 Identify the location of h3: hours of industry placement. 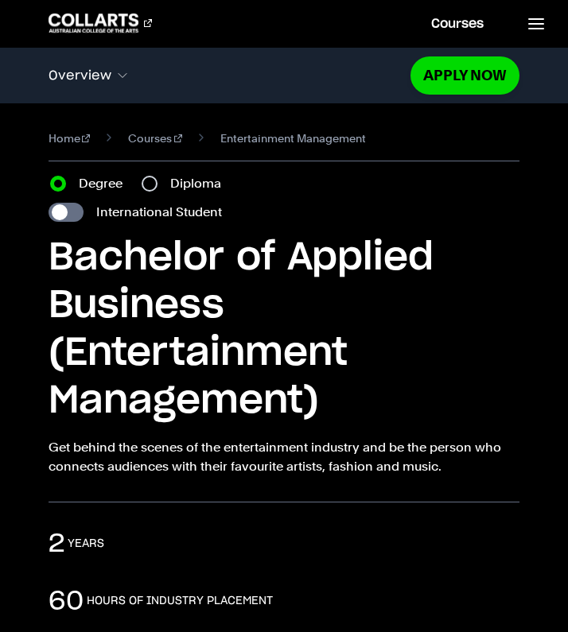
(180, 601).